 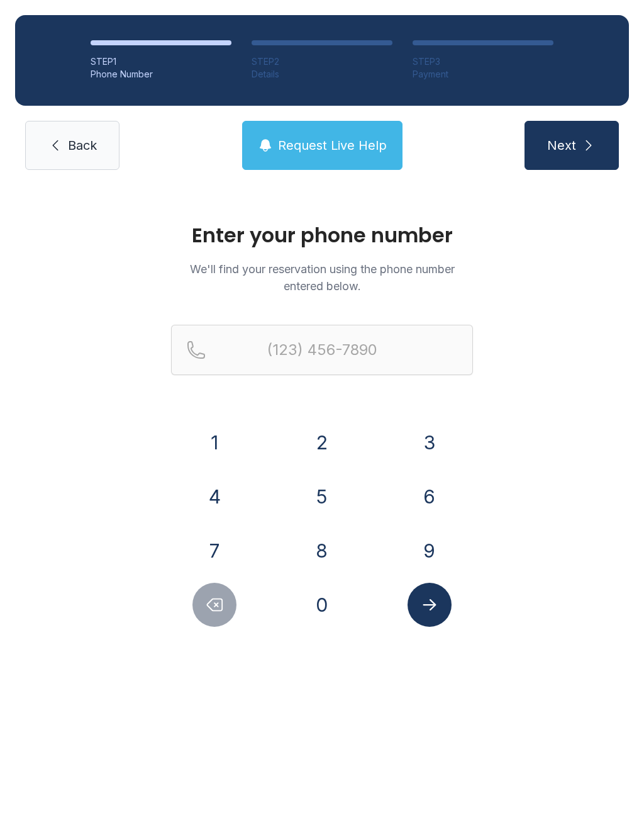 I want to click on button: 4, so click(x=214, y=497).